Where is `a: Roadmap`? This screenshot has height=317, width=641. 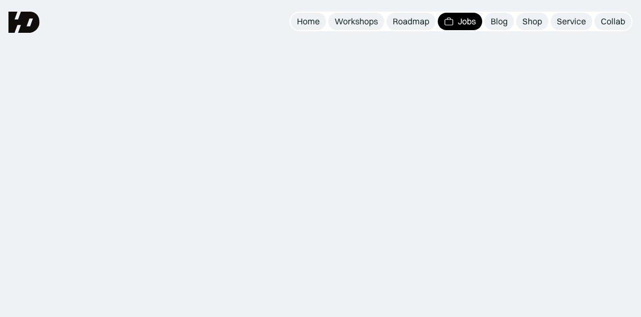
a: Roadmap is located at coordinates (411, 21).